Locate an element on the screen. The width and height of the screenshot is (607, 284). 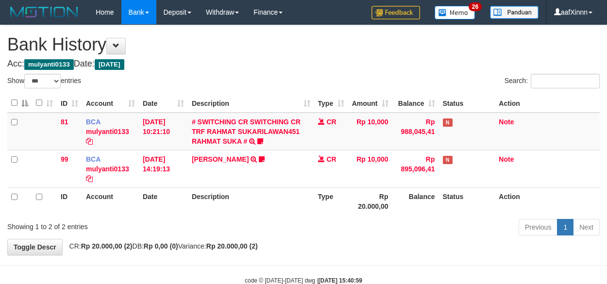
label: Show entries is located at coordinates (44, 81).